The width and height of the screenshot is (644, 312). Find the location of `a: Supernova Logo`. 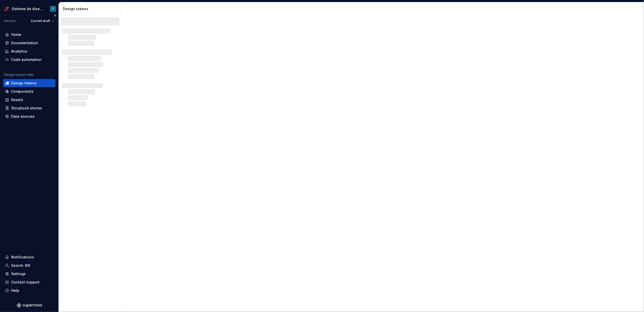

a: Supernova Logo is located at coordinates (29, 305).